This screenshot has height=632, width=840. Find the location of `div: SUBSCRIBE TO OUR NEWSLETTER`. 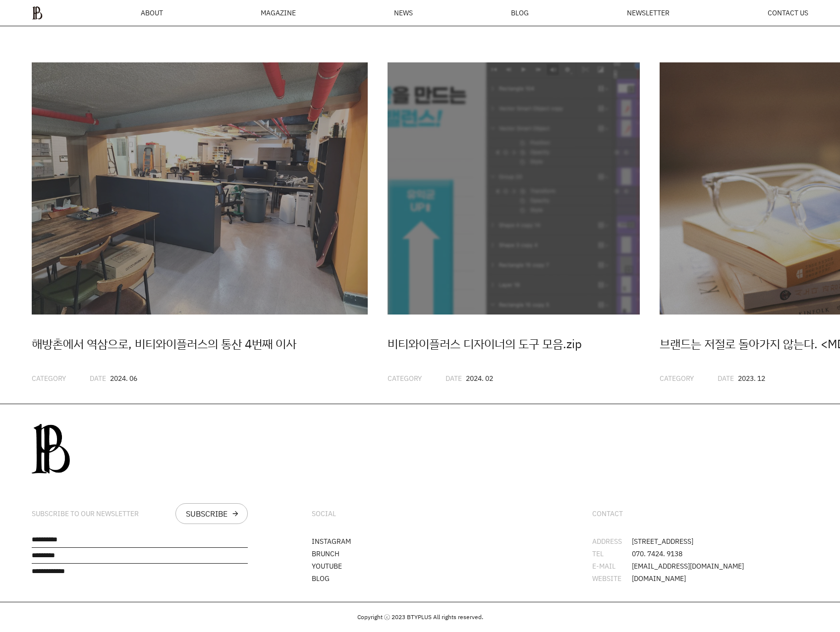

div: SUBSCRIBE TO OUR NEWSLETTER is located at coordinates (86, 514).